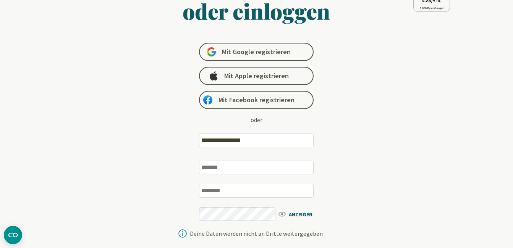 The image size is (513, 248). I want to click on a: Mit Facebook registrieren, so click(256, 100).